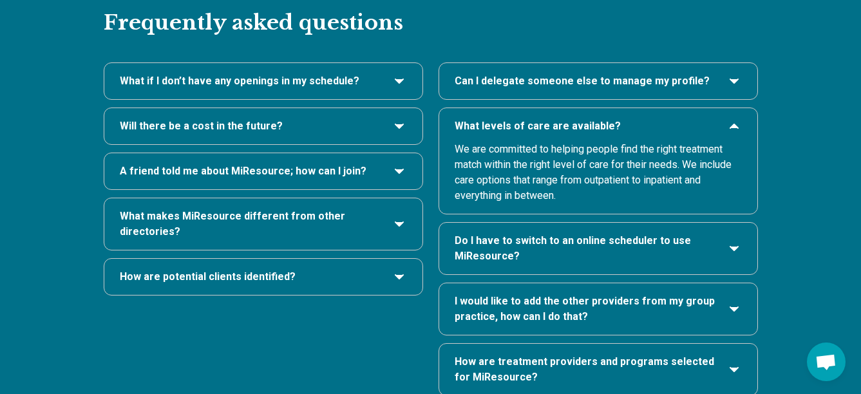 Image resolution: width=861 pixels, height=394 pixels. What do you see at coordinates (263, 126) in the screenshot?
I see `button: Will there be a cost in the future?` at bounding box center [263, 126].